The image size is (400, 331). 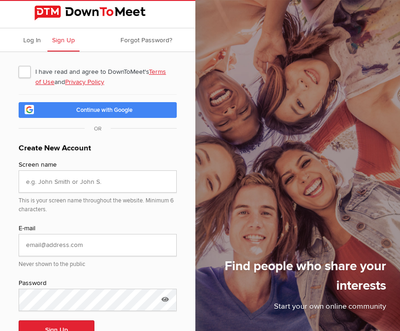 I want to click on span: I have read and agree to DownToMeet's and, so click(x=98, y=72).